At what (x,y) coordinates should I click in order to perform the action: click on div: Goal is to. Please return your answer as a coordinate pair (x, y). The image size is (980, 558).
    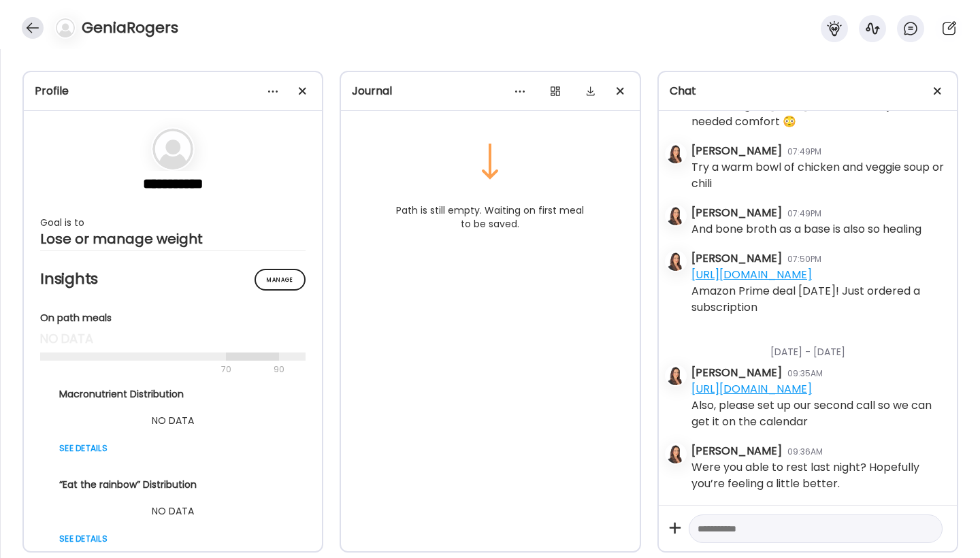
    Looking at the image, I should click on (173, 222).